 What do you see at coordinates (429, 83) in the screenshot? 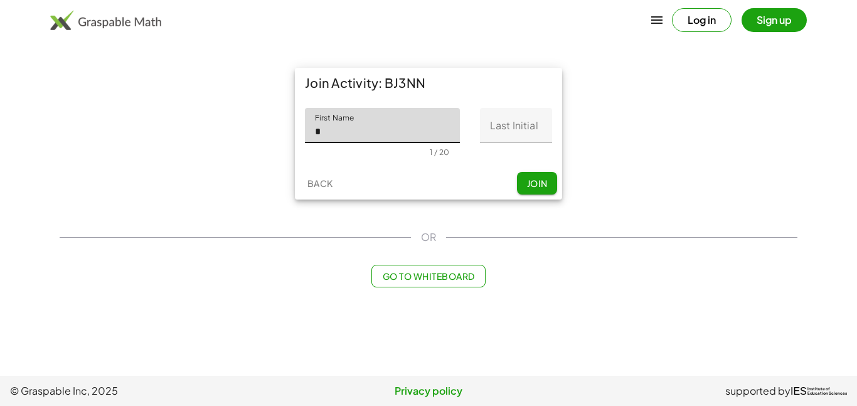
I see `div: Join Activity: BJ3NN` at bounding box center [429, 83].